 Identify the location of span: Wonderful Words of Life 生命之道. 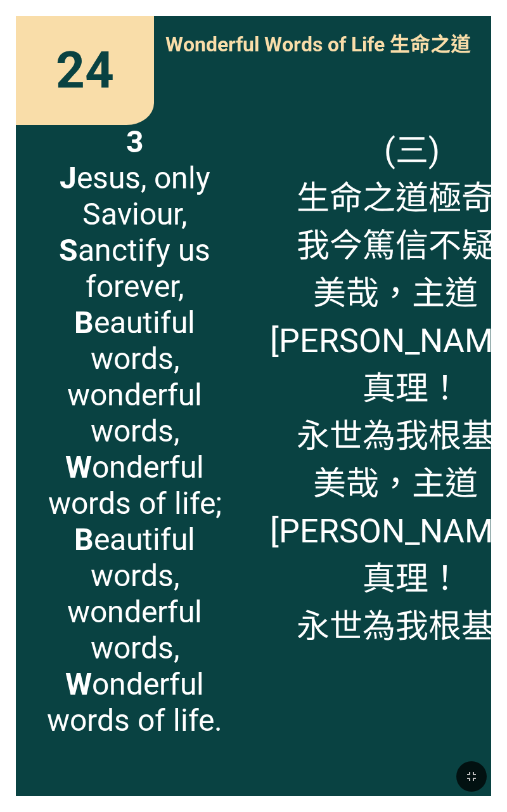
(318, 43).